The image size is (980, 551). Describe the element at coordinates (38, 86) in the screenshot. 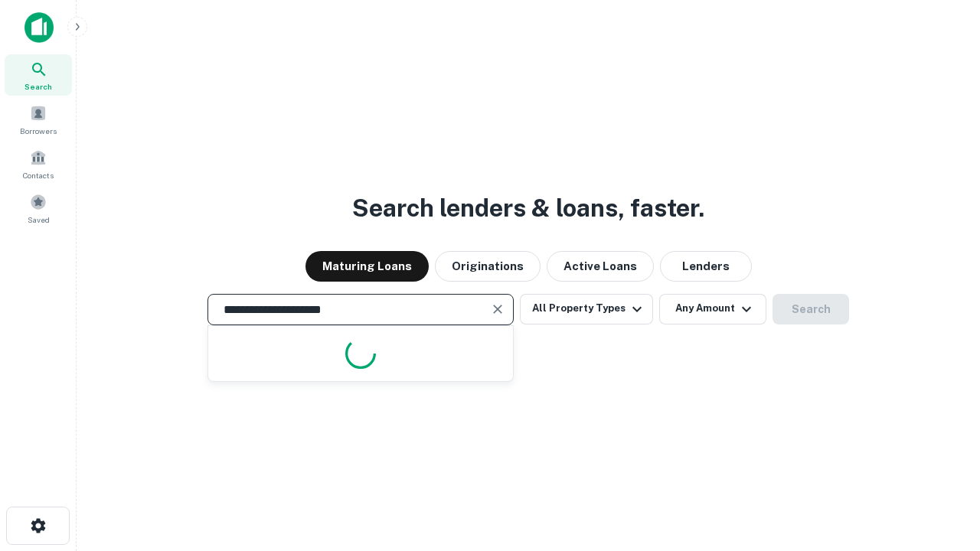

I see `span: Search` at that location.